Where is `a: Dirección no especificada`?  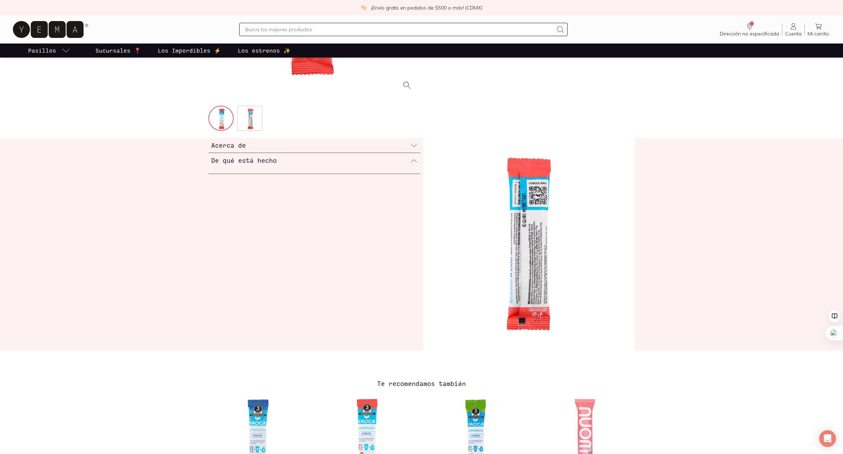 a: Dirección no especificada is located at coordinates (749, 29).